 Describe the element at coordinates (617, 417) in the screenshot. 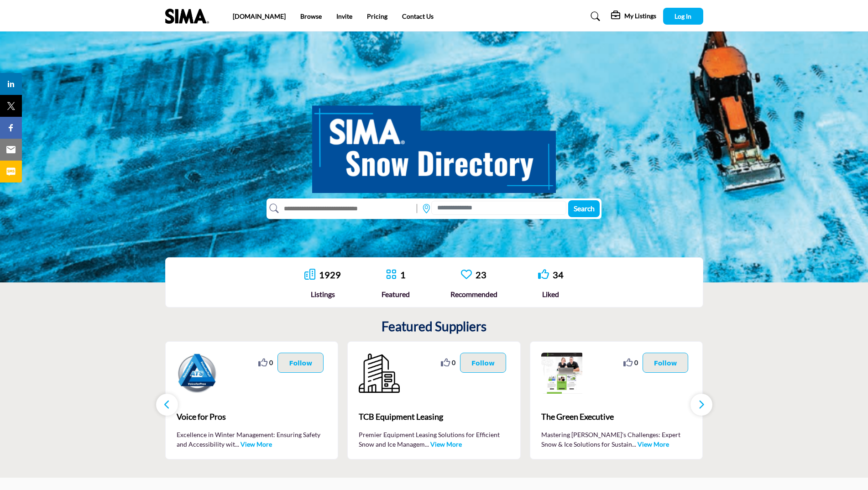

I see `a: The Green Executive` at that location.